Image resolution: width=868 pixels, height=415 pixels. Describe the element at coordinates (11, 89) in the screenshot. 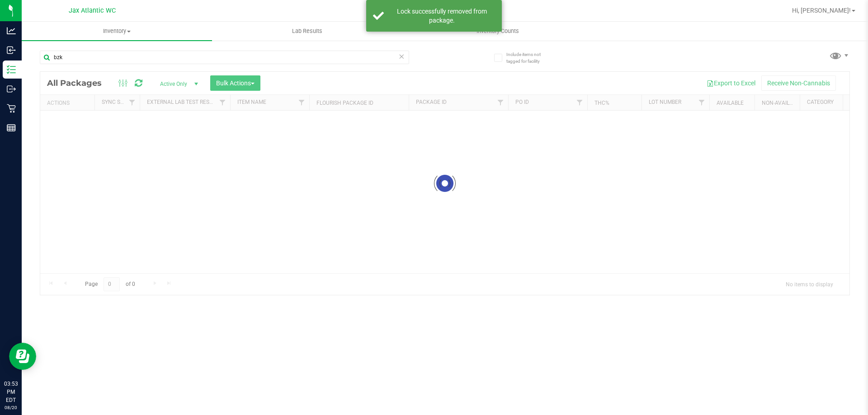

I see `inline-svg: Outbound` at that location.